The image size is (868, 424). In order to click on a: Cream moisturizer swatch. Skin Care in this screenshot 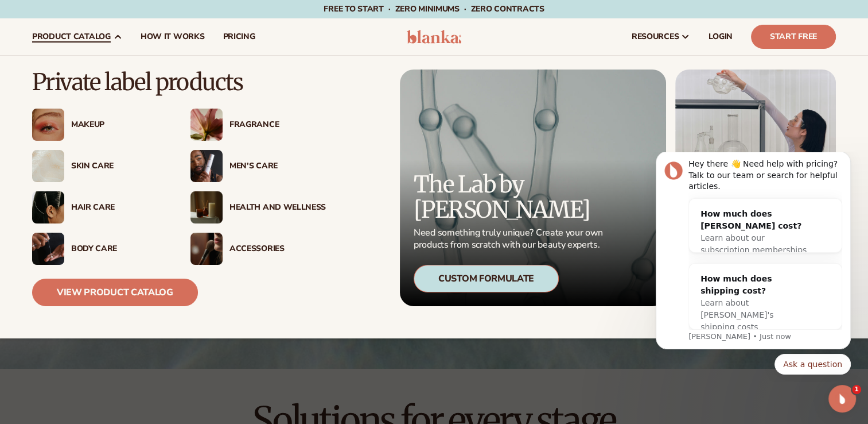, I will do `click(100, 166)`.